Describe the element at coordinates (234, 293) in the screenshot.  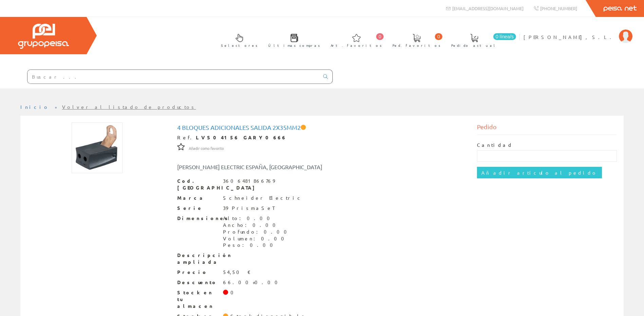
I see `div: 0` at that location.